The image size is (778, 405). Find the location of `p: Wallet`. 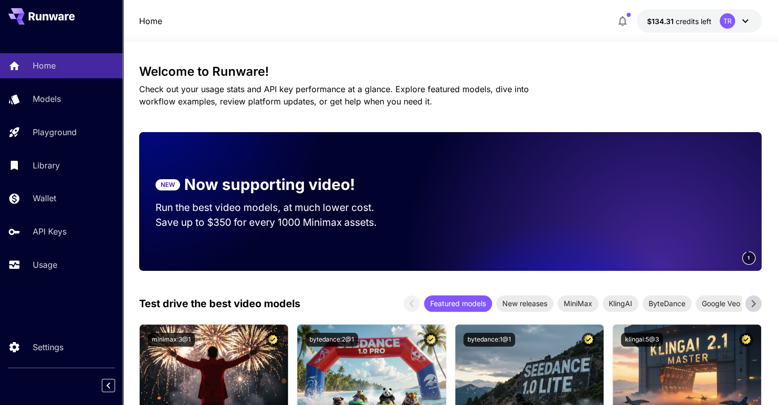

p: Wallet is located at coordinates (45, 198).